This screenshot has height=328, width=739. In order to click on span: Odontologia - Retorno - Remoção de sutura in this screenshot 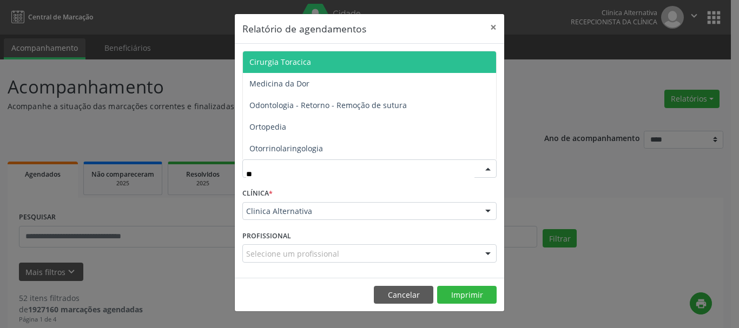, I will do `click(328, 105)`.